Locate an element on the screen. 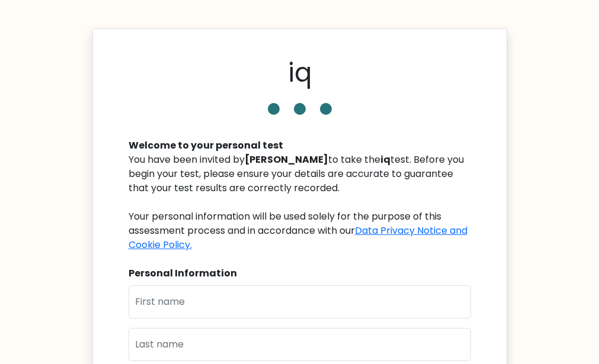 This screenshot has height=364, width=599. div: You have been invited by to take the test. Before you begin your test, please ensure your details... is located at coordinates (300, 202).